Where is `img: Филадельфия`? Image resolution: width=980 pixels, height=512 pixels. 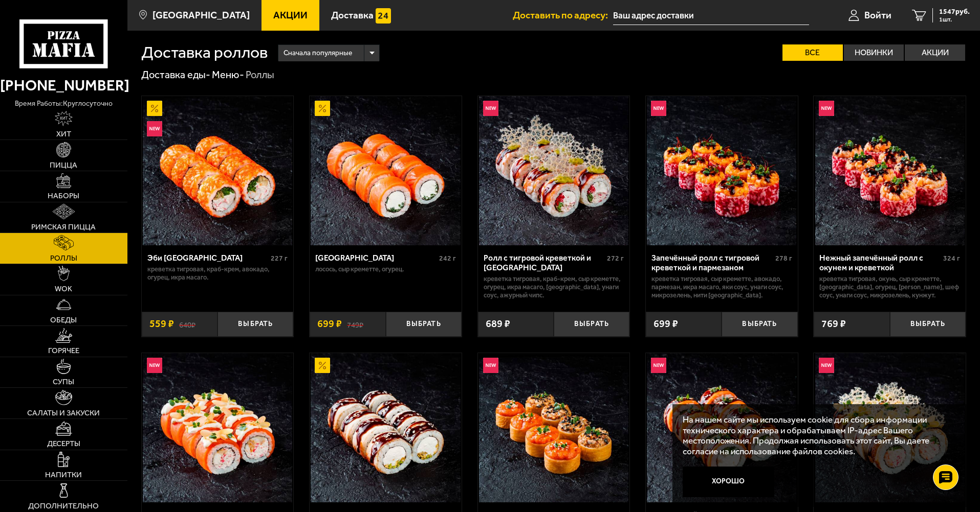
img: Филадельфия is located at coordinates (385, 171).